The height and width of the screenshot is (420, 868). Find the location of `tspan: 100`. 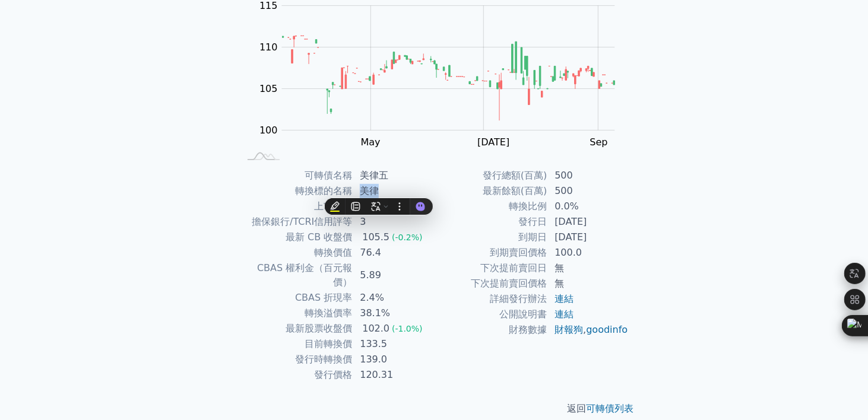

tspan: 100 is located at coordinates (269, 130).